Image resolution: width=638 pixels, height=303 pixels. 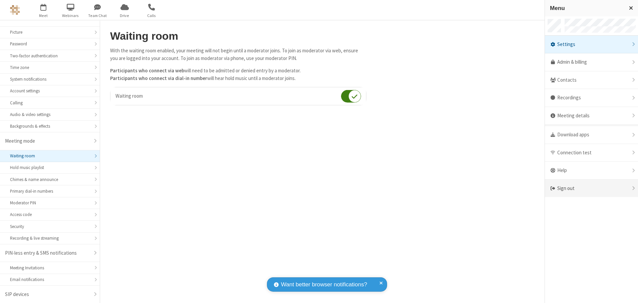 I want to click on p: With the waiting room enabled, your meeting will not begin until a moderator joins. To join as mo..., so click(x=238, y=54).